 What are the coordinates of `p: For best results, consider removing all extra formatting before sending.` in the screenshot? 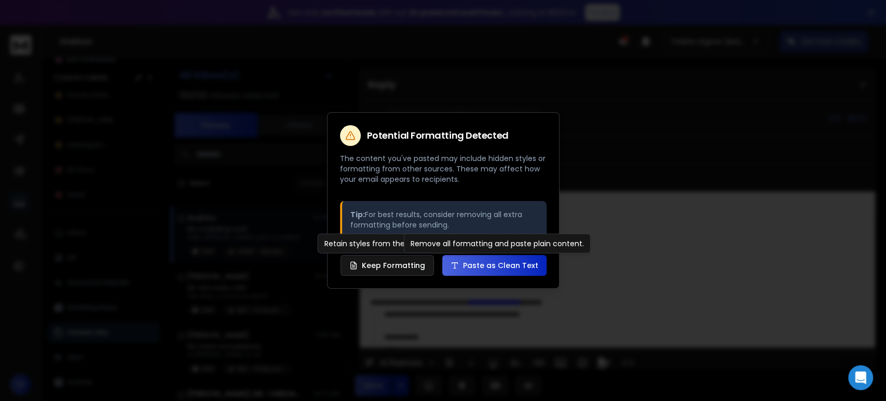 It's located at (444, 219).